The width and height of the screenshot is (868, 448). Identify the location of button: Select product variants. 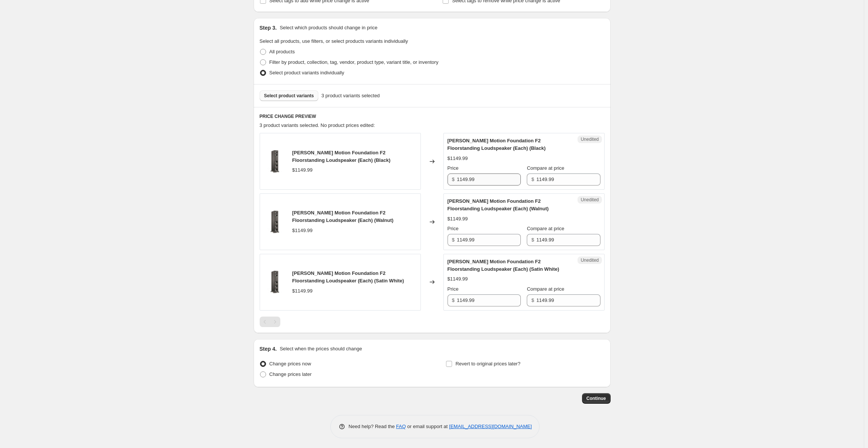
(289, 96).